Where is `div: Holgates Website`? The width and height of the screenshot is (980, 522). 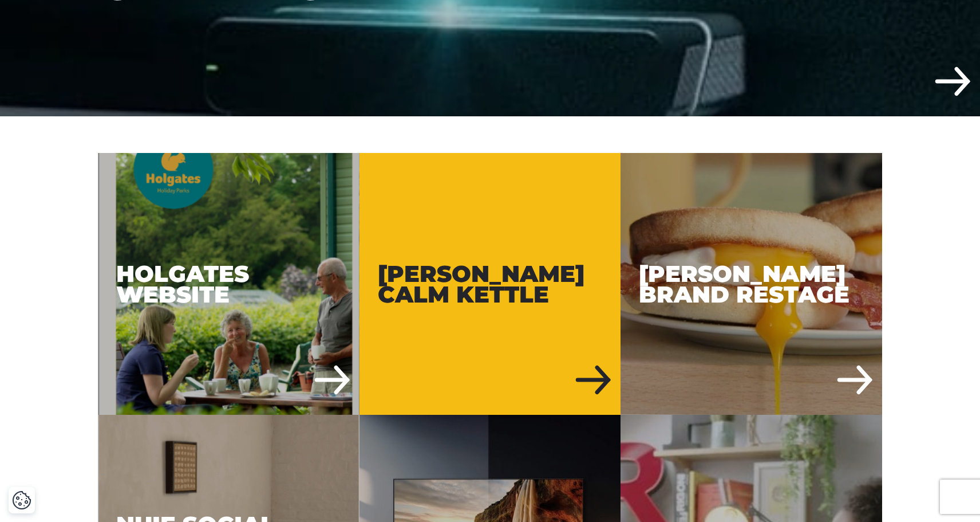
div: Holgates Website is located at coordinates (228, 283).